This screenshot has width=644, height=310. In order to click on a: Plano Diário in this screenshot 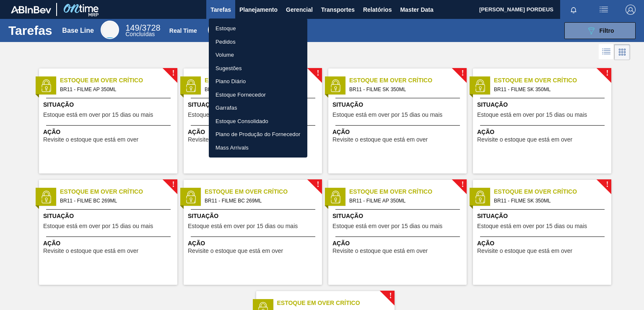, I will do `click(258, 81)`.